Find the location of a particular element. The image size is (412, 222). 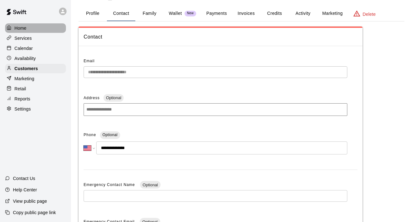

p: Contact Us is located at coordinates (24, 178).